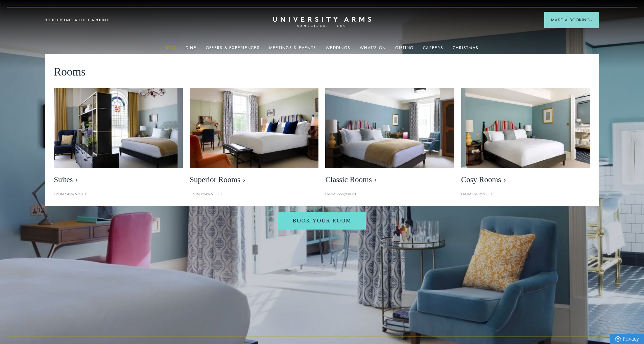 The image size is (644, 344). Describe the element at coordinates (293, 50) in the screenshot. I see `a: Meetings & Events` at that location.